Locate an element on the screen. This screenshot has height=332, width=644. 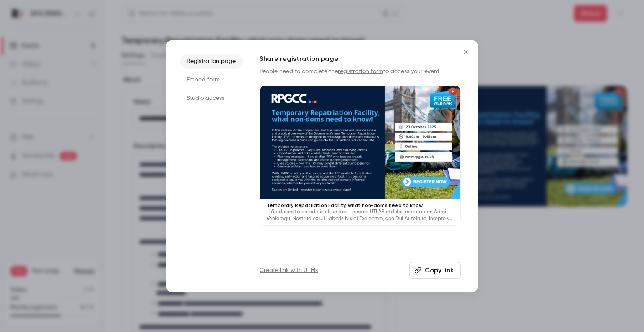
button: Copy link is located at coordinates (434, 270).